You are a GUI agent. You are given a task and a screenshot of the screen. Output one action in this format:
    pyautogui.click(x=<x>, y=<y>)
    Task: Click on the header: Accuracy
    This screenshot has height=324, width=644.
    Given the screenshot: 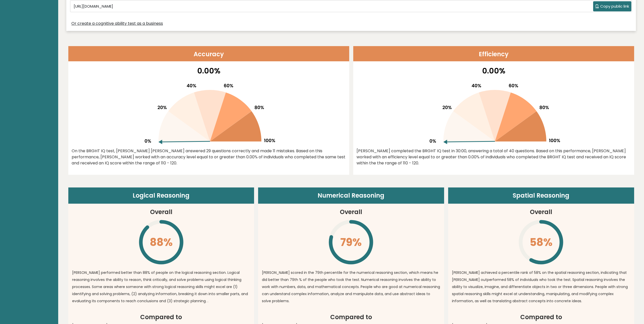 What is the action you would take?
    pyautogui.click(x=209, y=54)
    